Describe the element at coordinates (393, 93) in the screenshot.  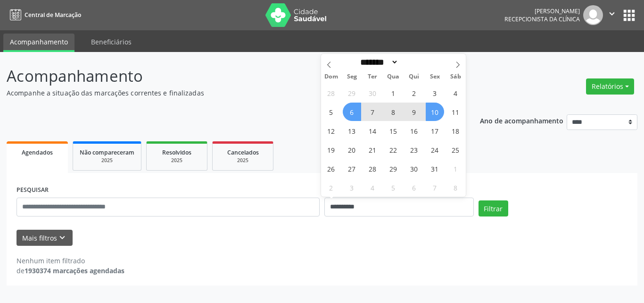
I see `span: Outubro 1, 2025` at that location.